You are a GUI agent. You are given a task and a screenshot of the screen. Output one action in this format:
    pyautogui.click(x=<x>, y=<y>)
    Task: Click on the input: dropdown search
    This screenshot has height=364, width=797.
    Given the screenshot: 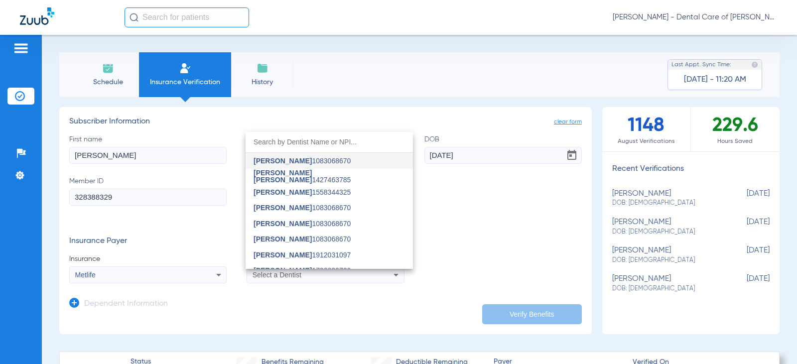 What is the action you would take?
    pyautogui.click(x=329, y=142)
    